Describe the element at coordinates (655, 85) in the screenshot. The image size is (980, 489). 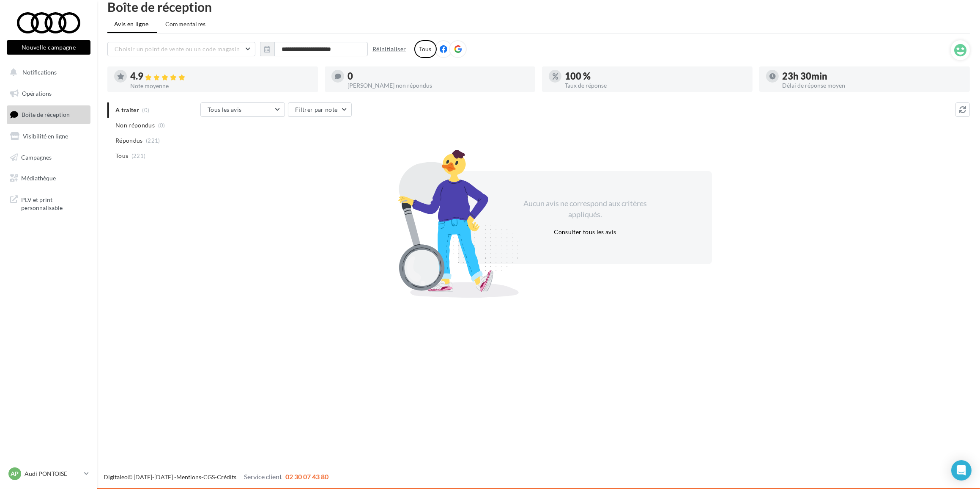
I see `div: Taux de réponse` at that location.